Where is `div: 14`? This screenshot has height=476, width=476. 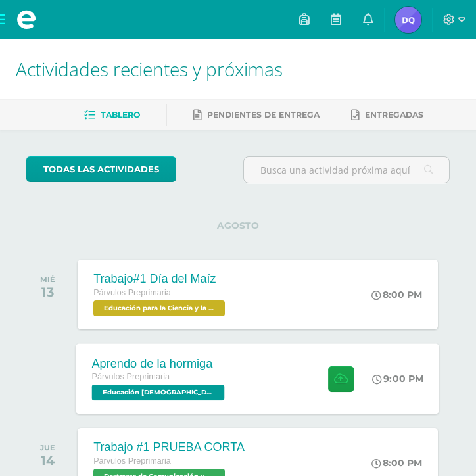 div: 14 is located at coordinates (47, 461).